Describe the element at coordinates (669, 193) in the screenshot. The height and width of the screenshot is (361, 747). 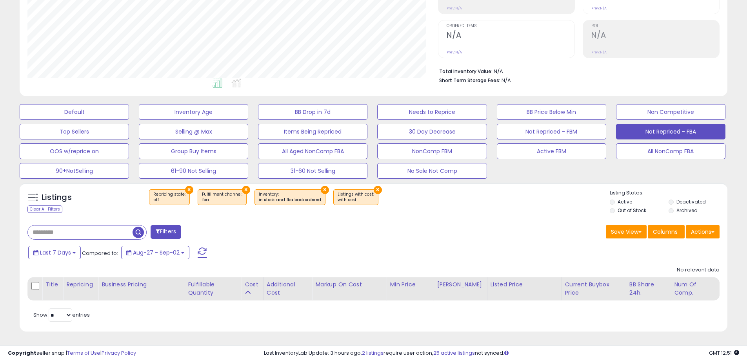
I see `p: Listing States:` at that location.